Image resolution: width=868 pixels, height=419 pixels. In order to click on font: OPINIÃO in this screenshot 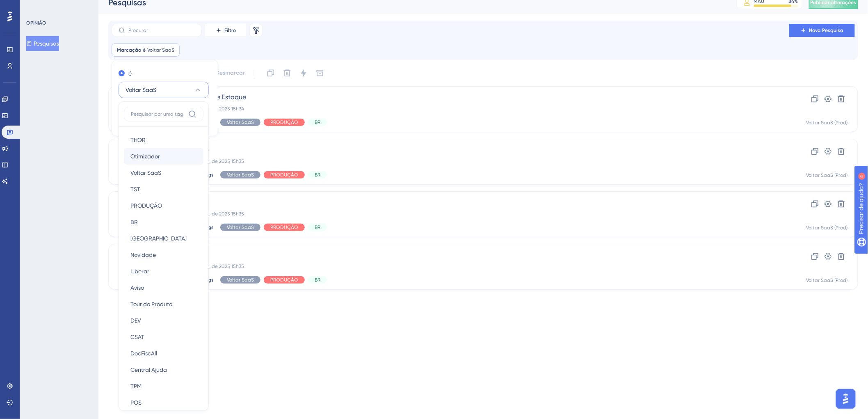, I will do `click(36, 23)`.